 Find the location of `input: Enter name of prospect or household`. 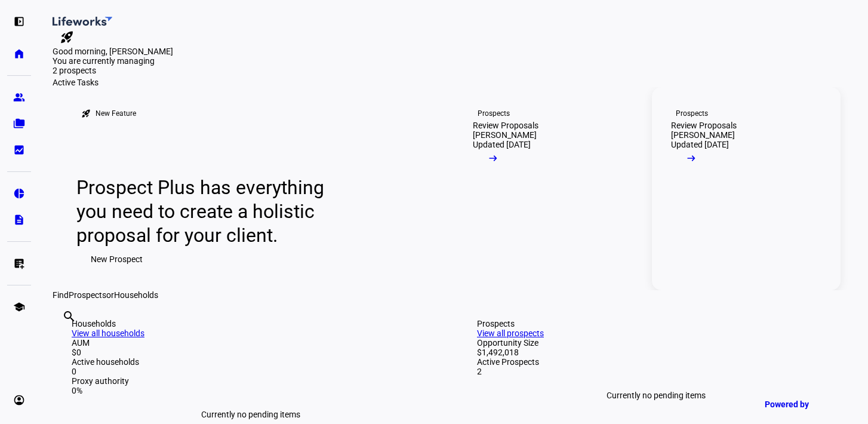

input: Enter name of prospect or household is located at coordinates (64, 332).